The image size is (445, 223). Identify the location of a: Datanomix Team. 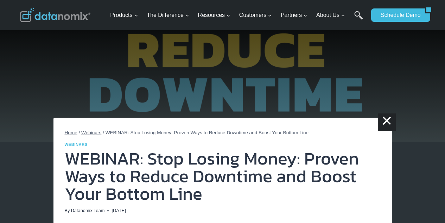
(88, 210).